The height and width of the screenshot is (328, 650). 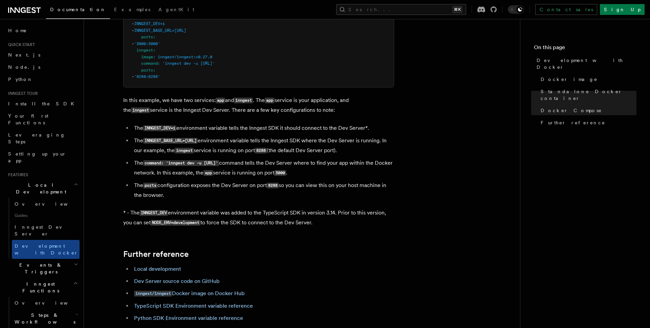 What do you see at coordinates (569, 79) in the screenshot?
I see `span: Docker image` at bounding box center [569, 79].